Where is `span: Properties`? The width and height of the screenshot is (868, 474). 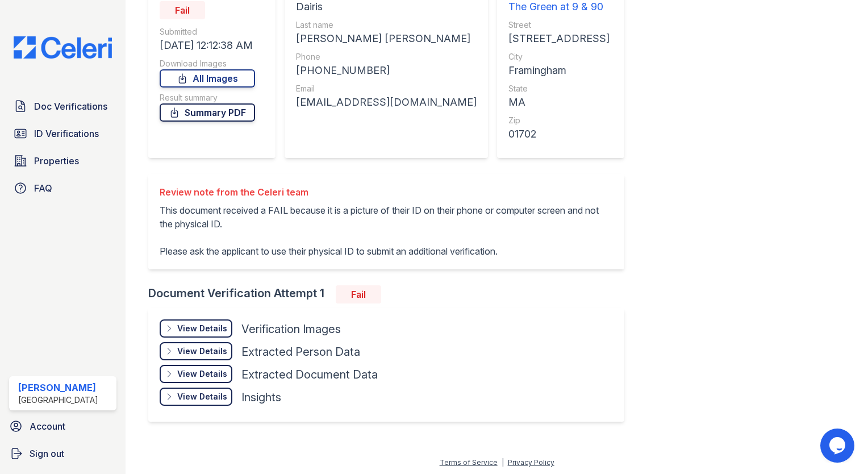 span: Properties is located at coordinates (56, 161).